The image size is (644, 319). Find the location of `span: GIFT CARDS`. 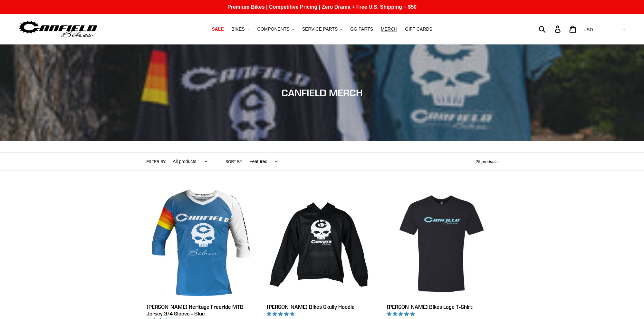

span: GIFT CARDS is located at coordinates (419, 29).